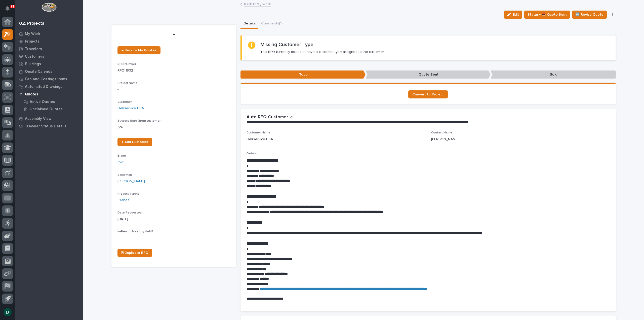 The height and width of the screenshot is (320, 644). Describe the element at coordinates (49, 49) in the screenshot. I see `a: Travelers` at that location.